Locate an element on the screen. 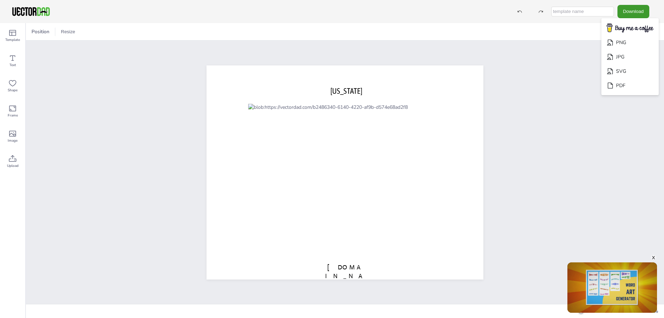 The height and width of the screenshot is (318, 664). span: Position is located at coordinates (40, 31).